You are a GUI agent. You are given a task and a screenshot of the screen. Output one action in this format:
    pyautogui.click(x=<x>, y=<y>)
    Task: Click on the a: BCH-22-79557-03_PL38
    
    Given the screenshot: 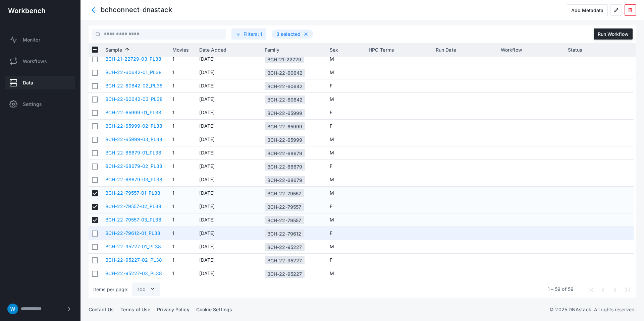 What is the action you would take?
    pyautogui.click(x=133, y=220)
    